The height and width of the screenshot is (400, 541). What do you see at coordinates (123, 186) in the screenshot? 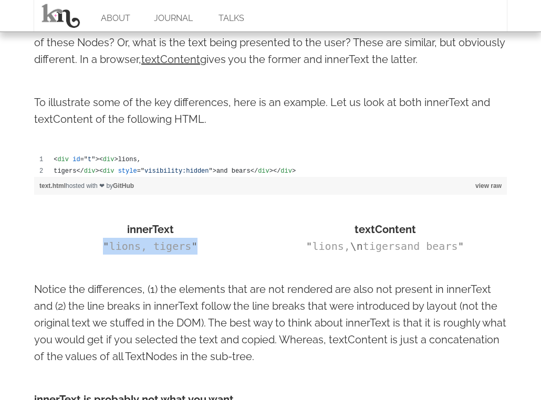
I see `a: GitHub` at bounding box center [123, 186].